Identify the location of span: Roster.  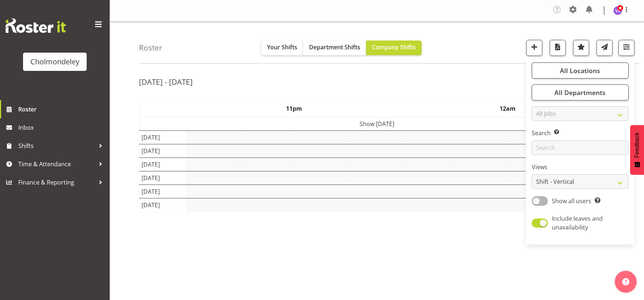
(62, 109).